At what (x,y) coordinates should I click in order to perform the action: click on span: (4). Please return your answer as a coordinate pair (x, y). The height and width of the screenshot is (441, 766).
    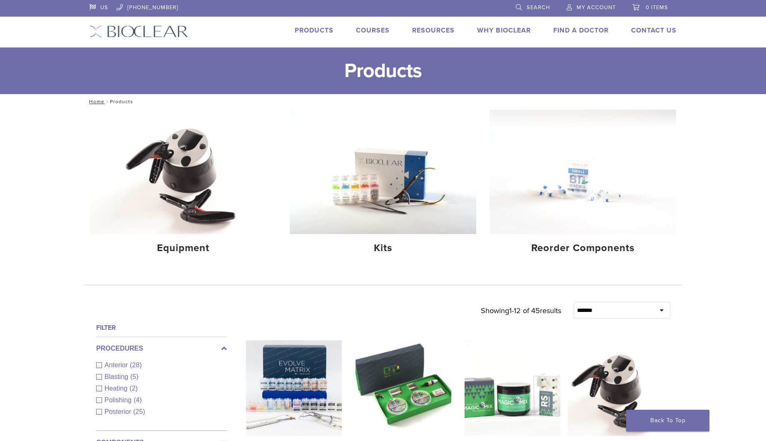
    Looking at the image, I should click on (138, 400).